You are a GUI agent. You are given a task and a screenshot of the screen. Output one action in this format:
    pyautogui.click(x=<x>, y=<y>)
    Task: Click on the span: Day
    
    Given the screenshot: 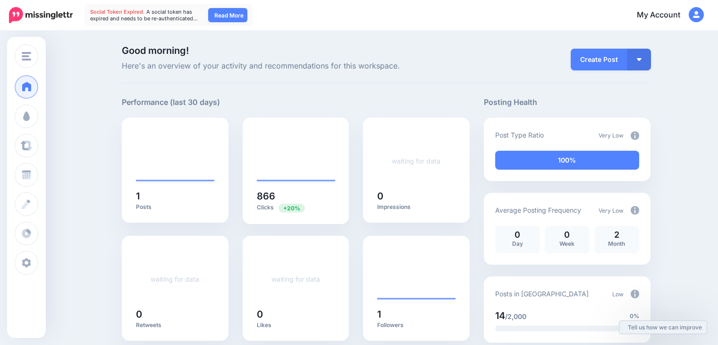 What is the action you would take?
    pyautogui.click(x=517, y=243)
    